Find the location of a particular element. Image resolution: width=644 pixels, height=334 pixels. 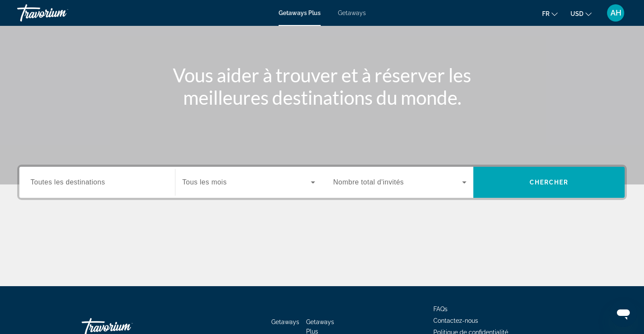

button: User Menu is located at coordinates (616, 13).